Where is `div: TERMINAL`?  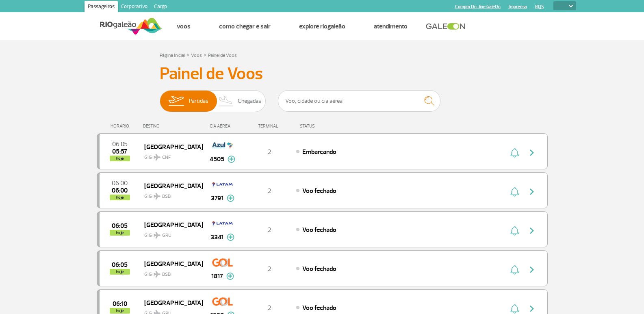
div: TERMINAL is located at coordinates (269, 126).